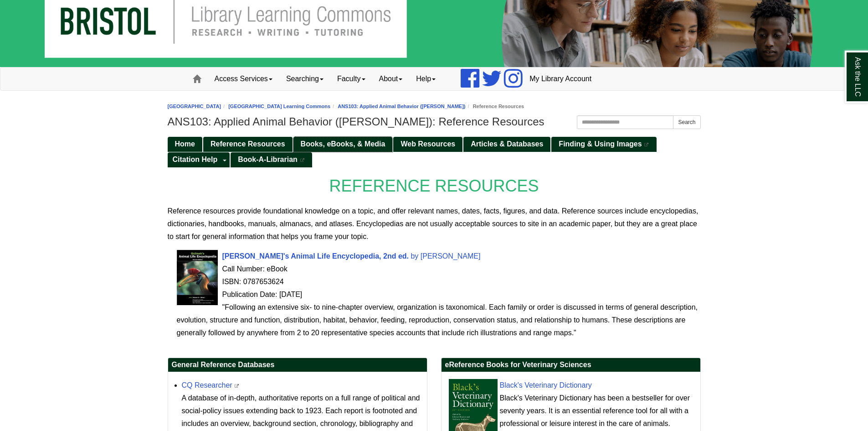  Describe the element at coordinates (686, 122) in the screenshot. I see `button: Search` at that location.